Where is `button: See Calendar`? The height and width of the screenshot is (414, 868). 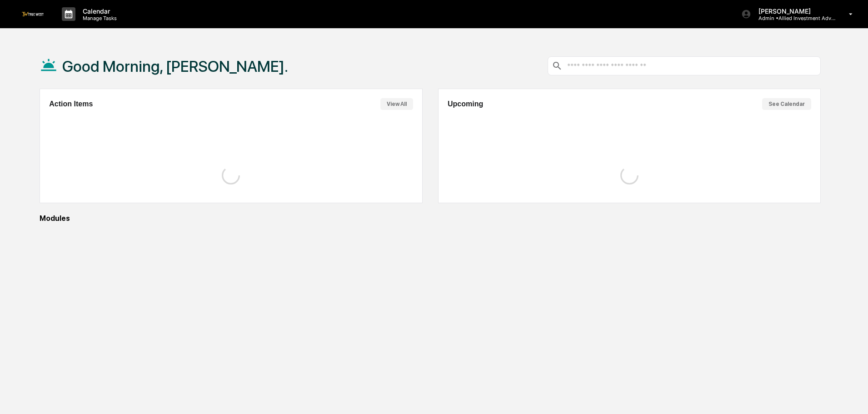 button: See Calendar is located at coordinates (787, 104).